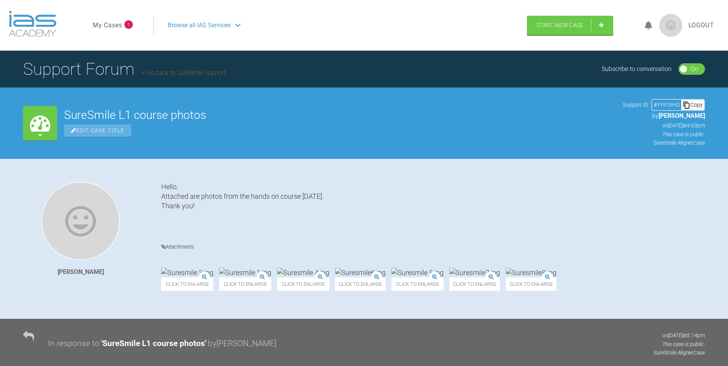 This screenshot has width=728, height=366. Describe the element at coordinates (417, 272) in the screenshot. I see `img: Suresmile 5.jpg` at that location.